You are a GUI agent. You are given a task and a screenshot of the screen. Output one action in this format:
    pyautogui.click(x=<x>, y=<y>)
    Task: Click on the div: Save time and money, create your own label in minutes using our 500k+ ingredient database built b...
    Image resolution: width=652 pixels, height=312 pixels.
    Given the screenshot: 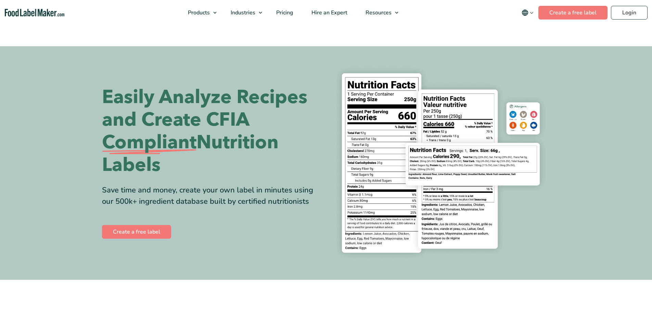 What is the action you would take?
    pyautogui.click(x=211, y=196)
    